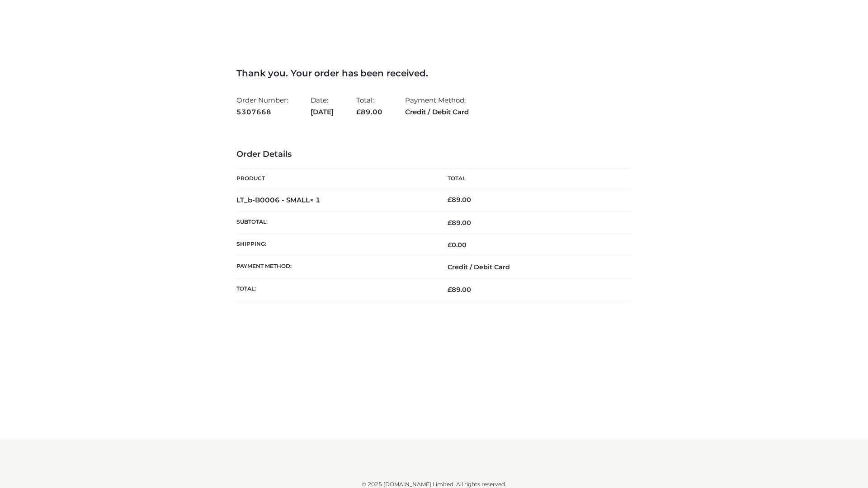 This screenshot has height=488, width=868. Describe the element at coordinates (262, 112) in the screenshot. I see `strong: 5307668` at that location.